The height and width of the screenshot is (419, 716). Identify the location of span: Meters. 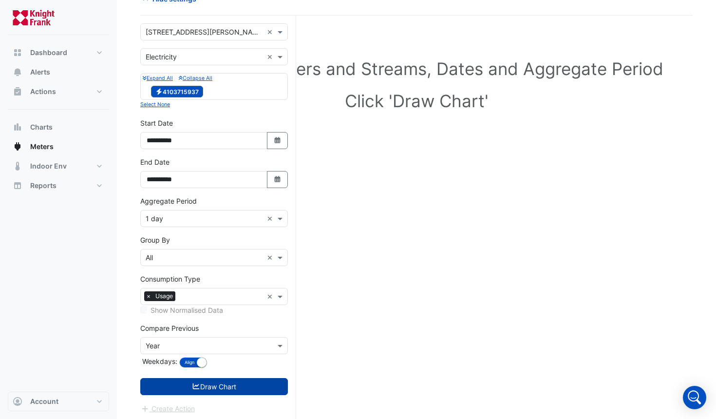
(42, 147).